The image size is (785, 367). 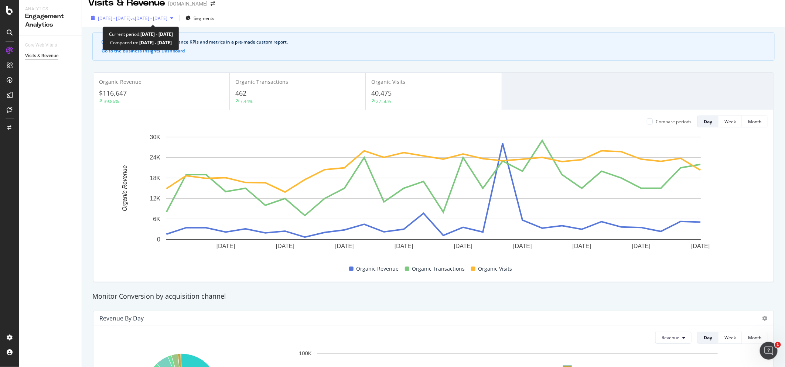 I want to click on text: 18K, so click(x=155, y=178).